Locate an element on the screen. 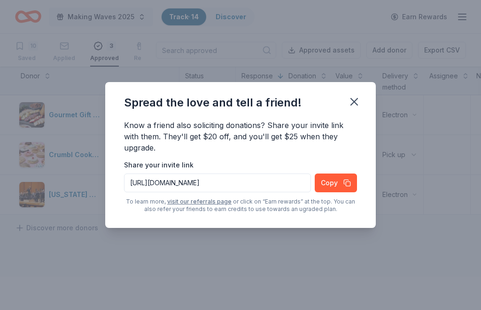 This screenshot has width=481, height=310. a: visit our referrals page is located at coordinates (199, 202).